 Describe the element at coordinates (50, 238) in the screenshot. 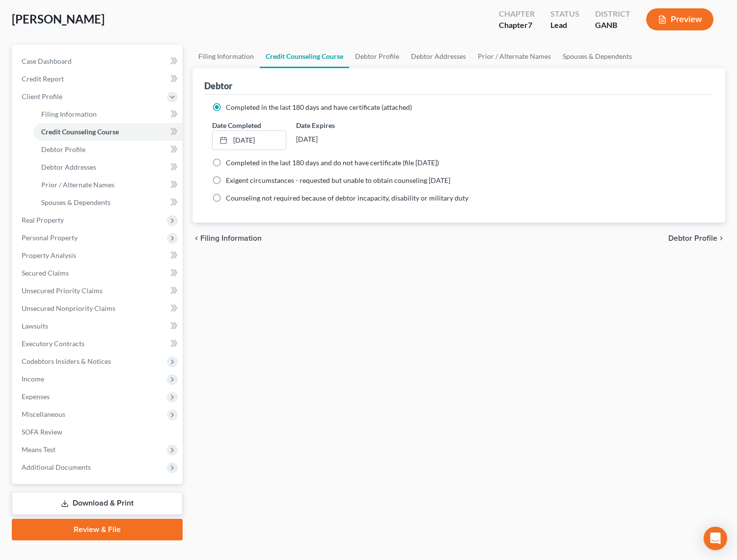

I see `span: Personal Property` at that location.